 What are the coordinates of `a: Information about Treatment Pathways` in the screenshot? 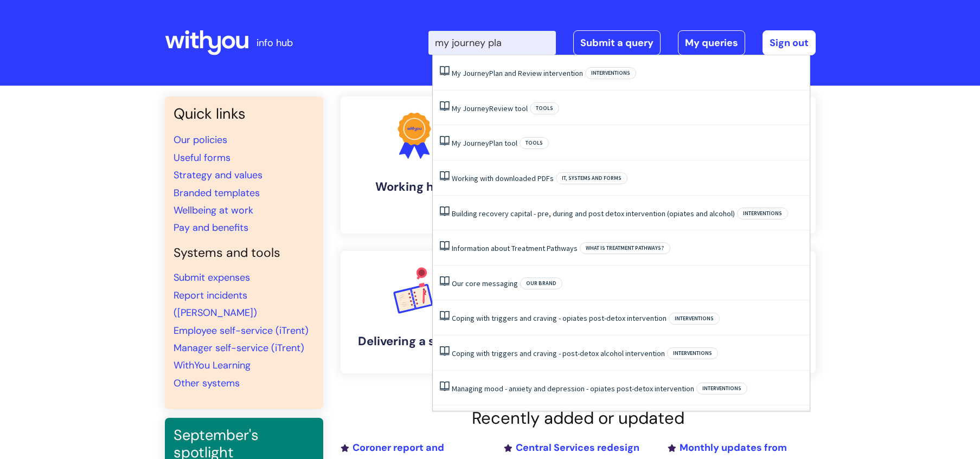 It's located at (514, 249).